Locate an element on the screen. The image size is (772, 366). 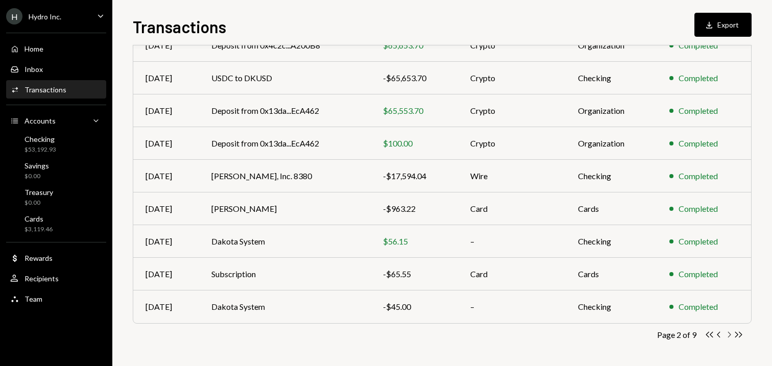
div: -$45.00 is located at coordinates (414, 307).